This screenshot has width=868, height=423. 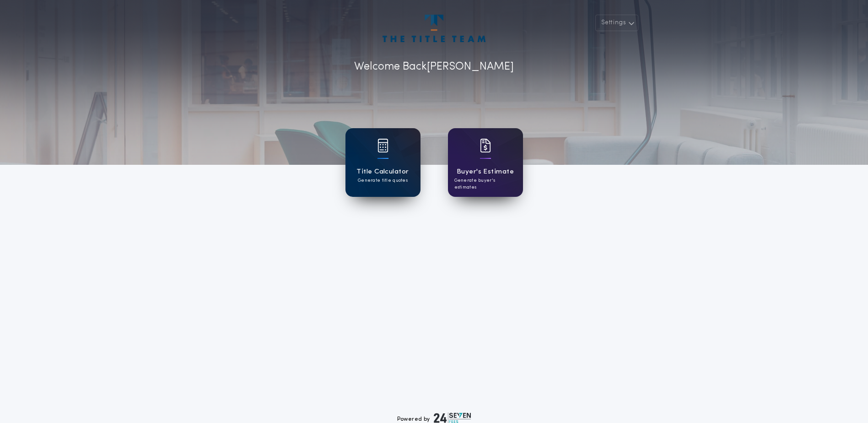 What do you see at coordinates (485, 162) in the screenshot?
I see `a: card iconBuyer's EstimateGenerate buyer's estimates` at bounding box center [485, 162].